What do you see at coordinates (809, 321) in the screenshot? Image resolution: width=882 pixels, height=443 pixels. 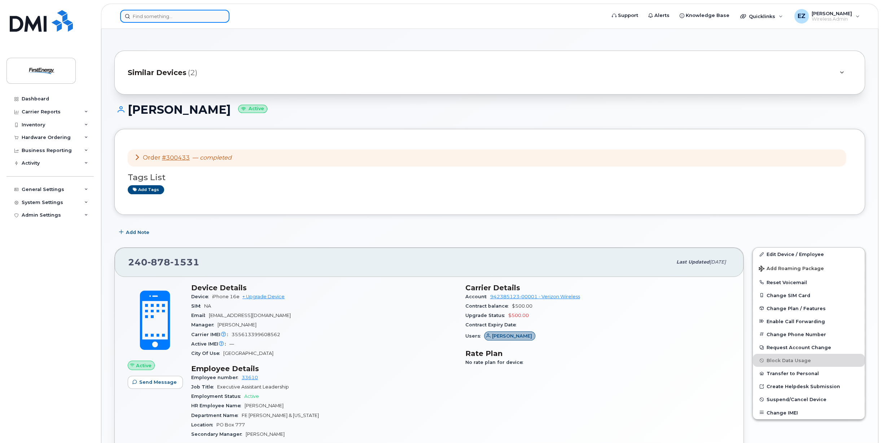 I see `button: Enable Call Forwarding` at bounding box center [809, 321].